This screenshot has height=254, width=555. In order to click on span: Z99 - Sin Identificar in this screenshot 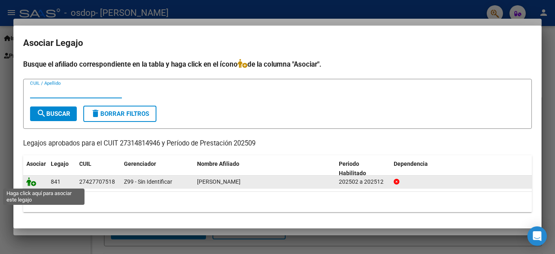, I will do `click(148, 182)`.